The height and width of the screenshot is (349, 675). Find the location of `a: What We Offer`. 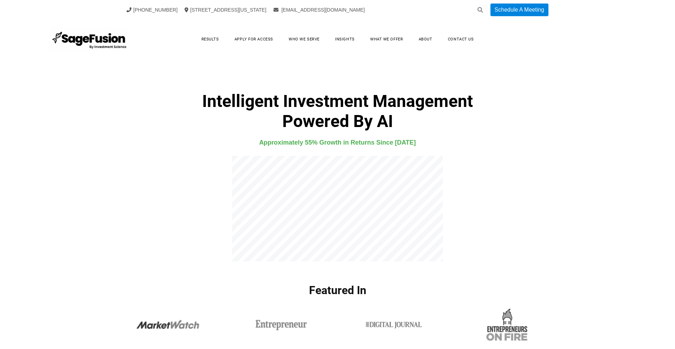

a: What We Offer is located at coordinates (387, 39).